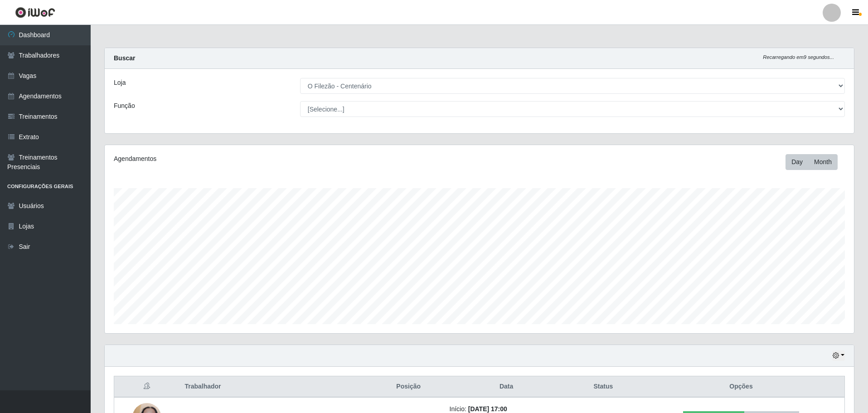 The height and width of the screenshot is (413, 868). What do you see at coordinates (603, 387) in the screenshot?
I see `th: Status` at bounding box center [603, 387].